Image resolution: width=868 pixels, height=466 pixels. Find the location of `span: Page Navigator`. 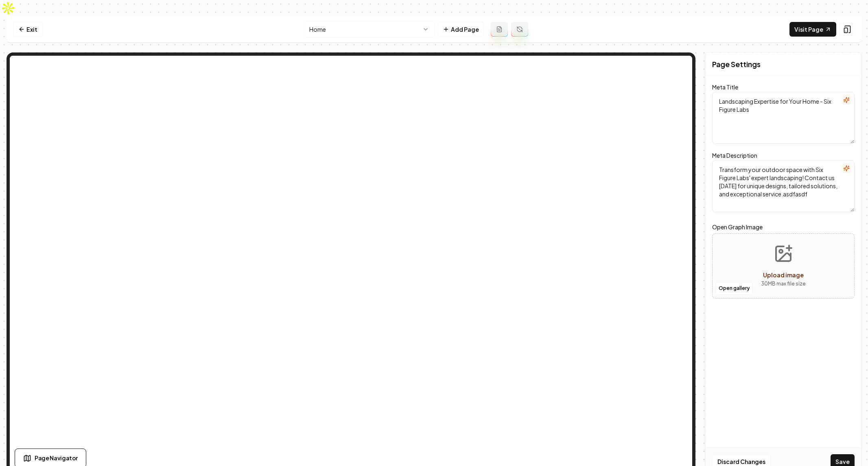

span: Page Navigator is located at coordinates (56, 458).